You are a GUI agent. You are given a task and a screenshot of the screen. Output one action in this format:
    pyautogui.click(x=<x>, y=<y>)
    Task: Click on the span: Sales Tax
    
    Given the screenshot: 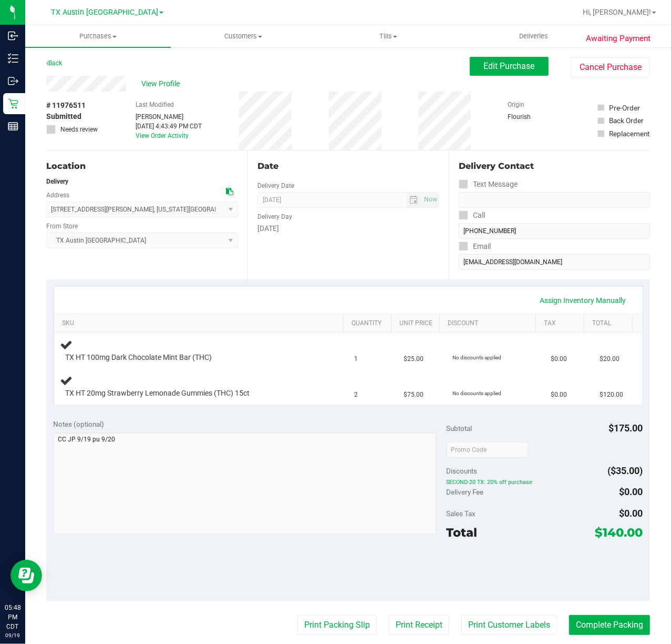 What is the action you would take?
    pyautogui.click(x=462, y=514)
    